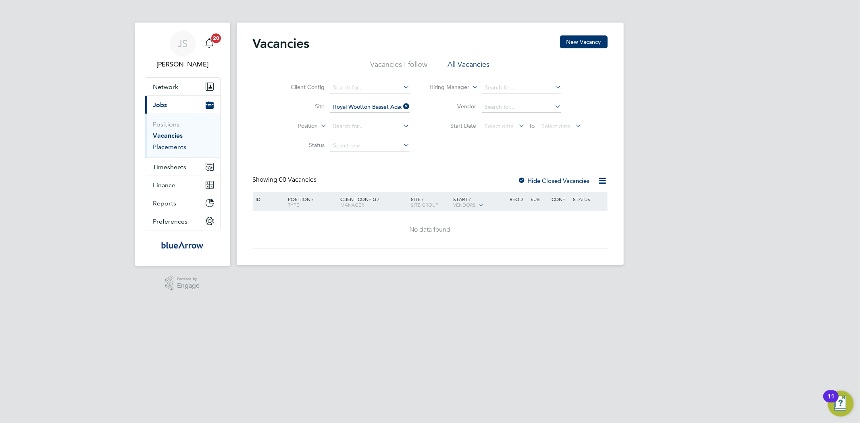 This screenshot has height=423, width=860. Describe the element at coordinates (183, 135) in the screenshot. I see `div: Jobs` at that location.